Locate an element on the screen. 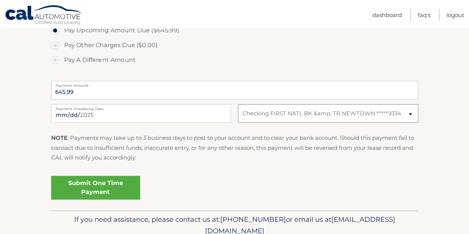 Image resolution: width=469 pixels, height=234 pixels. a: Cal Automotive is located at coordinates (44, 16).